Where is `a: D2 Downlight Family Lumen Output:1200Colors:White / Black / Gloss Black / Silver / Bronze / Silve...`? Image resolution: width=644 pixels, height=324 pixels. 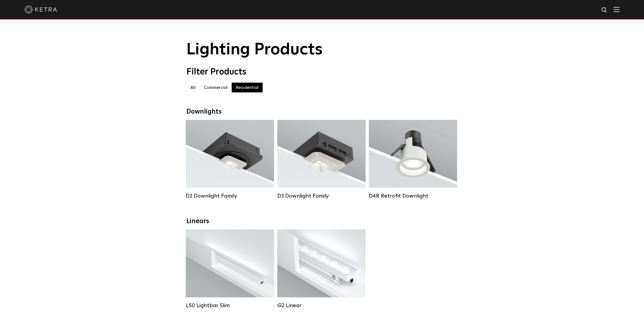 a: D2 Downlight Family Lumen Output:1200Colors:White / Black / Gloss Black / Silver / Bronze / Silve... is located at coordinates (229, 160).